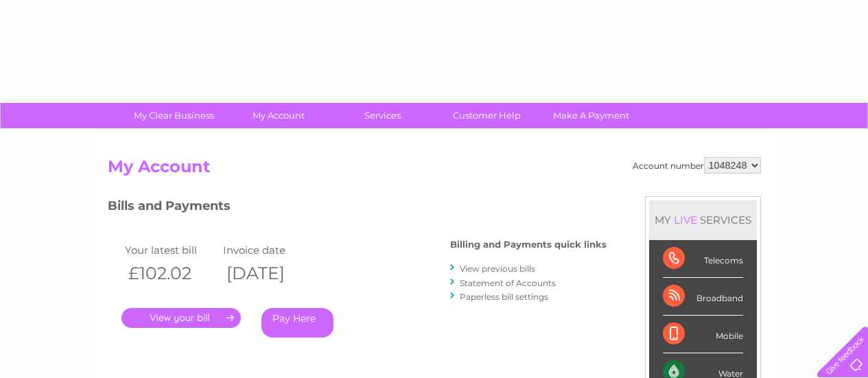 This screenshot has width=868, height=378. I want to click on div: Account number, so click(697, 165).